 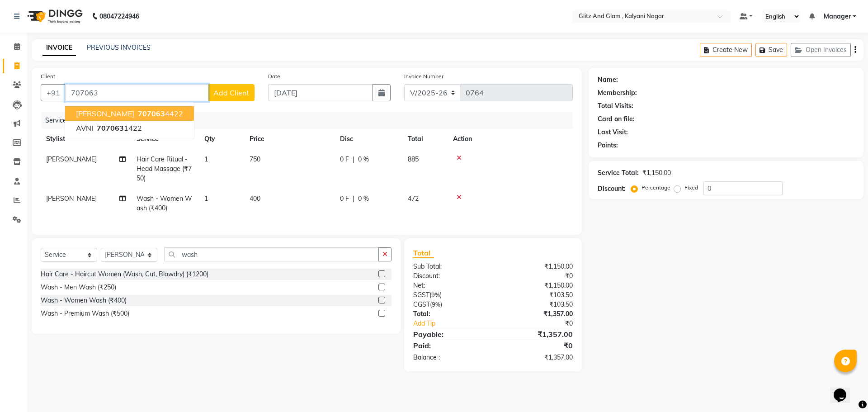 I want to click on div: Points:, so click(x=607, y=145).